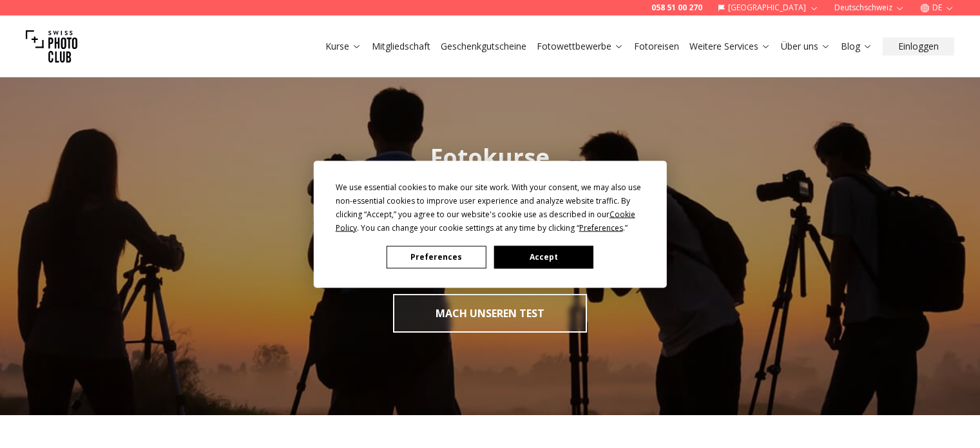 The width and height of the screenshot is (980, 448). Describe the element at coordinates (601, 227) in the screenshot. I see `span: Preferences` at that location.